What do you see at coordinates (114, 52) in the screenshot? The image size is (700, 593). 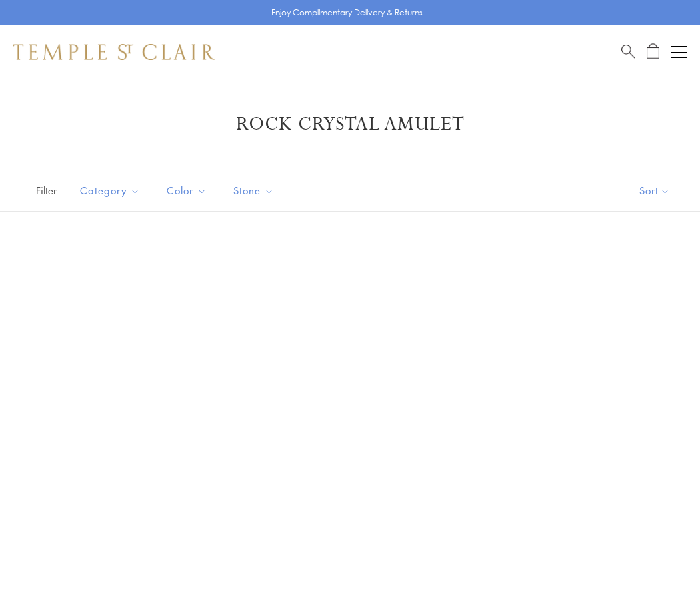 I see `img: Temple St. Clair` at bounding box center [114, 52].